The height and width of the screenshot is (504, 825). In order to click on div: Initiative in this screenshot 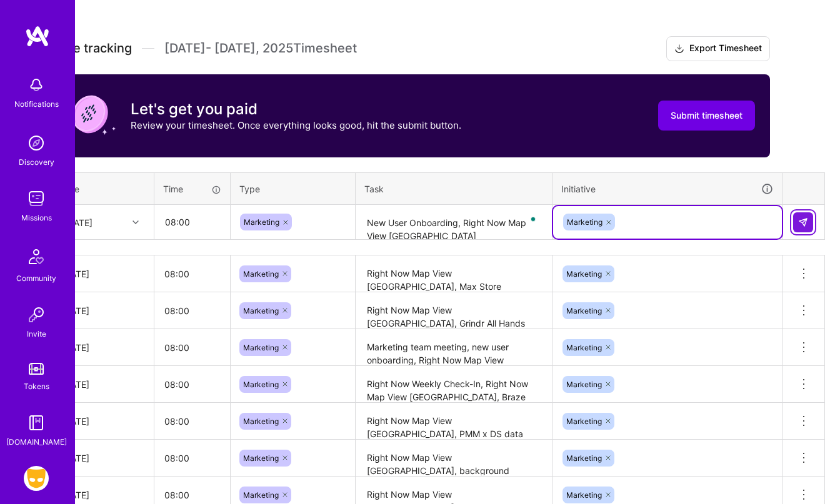, I will do `click(667, 189)`.